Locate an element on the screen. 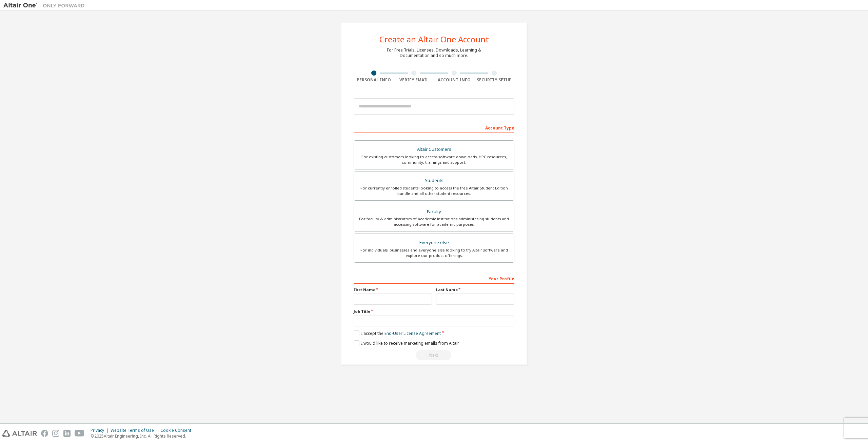  div: Privacy is located at coordinates (100, 430).